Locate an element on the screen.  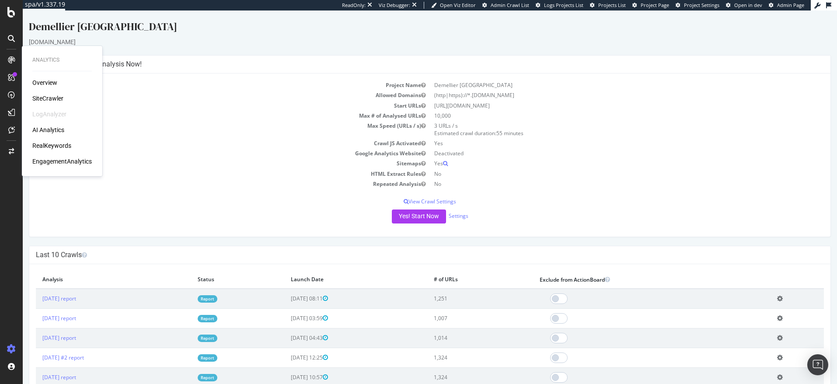
span: Logs Projects List is located at coordinates (564, 5).